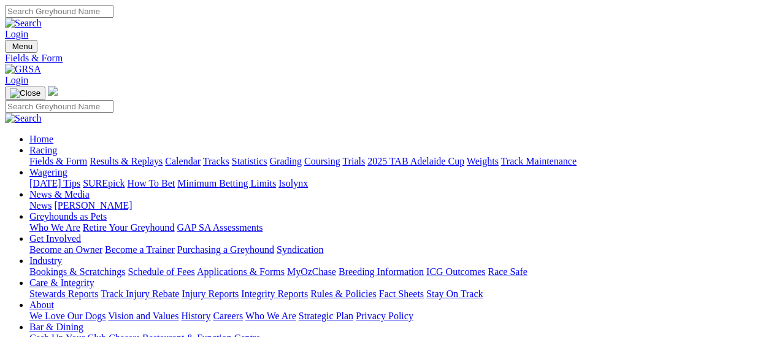 The width and height of the screenshot is (771, 337). Describe the element at coordinates (381, 271) in the screenshot. I see `a: Breeding Information` at that location.